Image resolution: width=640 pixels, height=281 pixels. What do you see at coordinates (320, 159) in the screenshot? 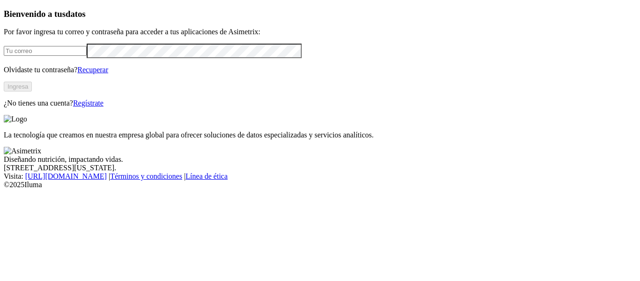
I see `div: Diseñando nutrición, impactando vidas.` at bounding box center [320, 159].